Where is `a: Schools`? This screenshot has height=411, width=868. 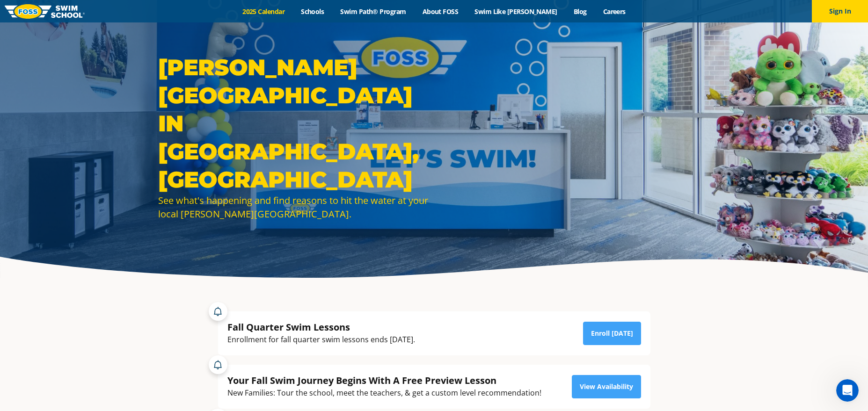 a: Schools is located at coordinates (313, 11).